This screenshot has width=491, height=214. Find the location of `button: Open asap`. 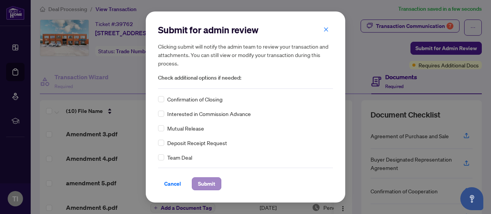

button: Open asap is located at coordinates (472, 199).